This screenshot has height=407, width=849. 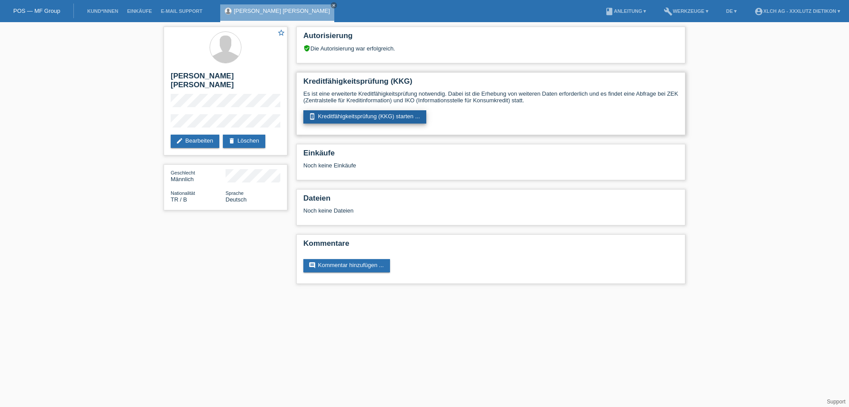 I want to click on i: star_border, so click(x=281, y=33).